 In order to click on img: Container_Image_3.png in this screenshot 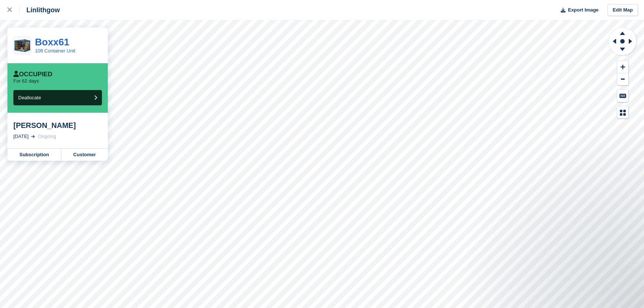, I will do `click(22, 46)`.